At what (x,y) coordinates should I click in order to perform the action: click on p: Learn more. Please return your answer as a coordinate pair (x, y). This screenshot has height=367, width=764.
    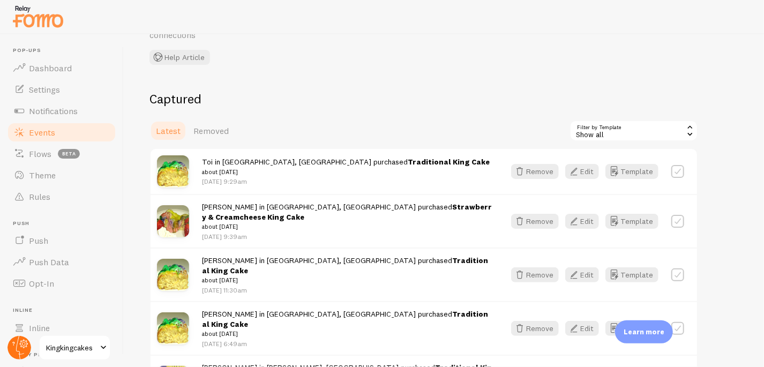
    Looking at the image, I should click on (644, 332).